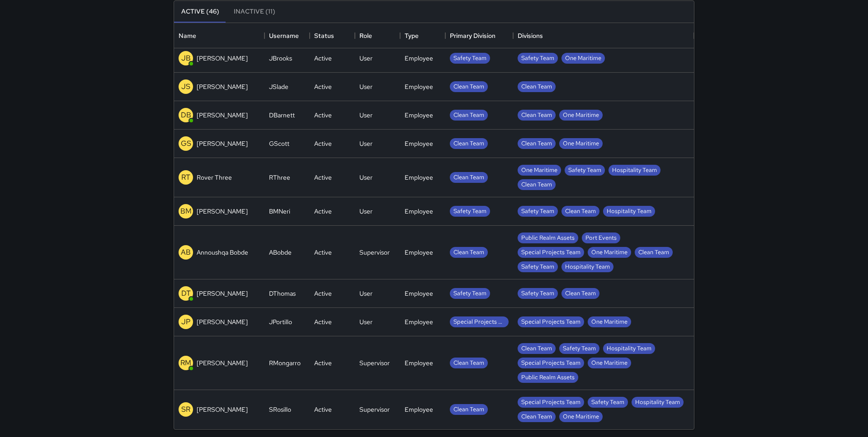 This screenshot has height=437, width=868. What do you see at coordinates (280, 212) in the screenshot?
I see `div: BMNeri` at bounding box center [280, 212].